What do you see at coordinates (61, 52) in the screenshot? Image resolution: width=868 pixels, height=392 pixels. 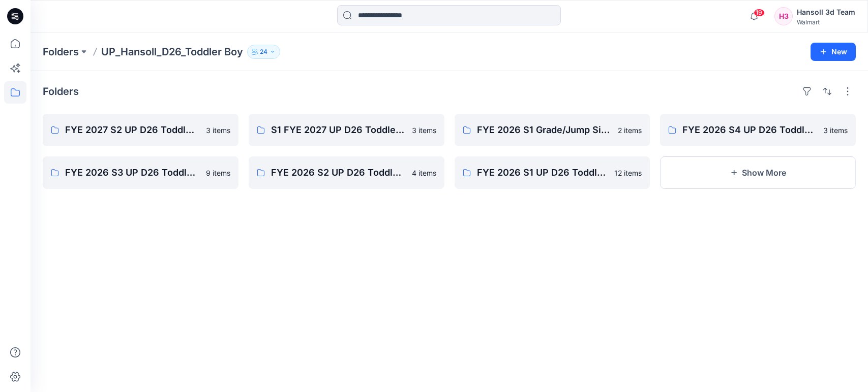 I see `p: Folders` at bounding box center [61, 52].